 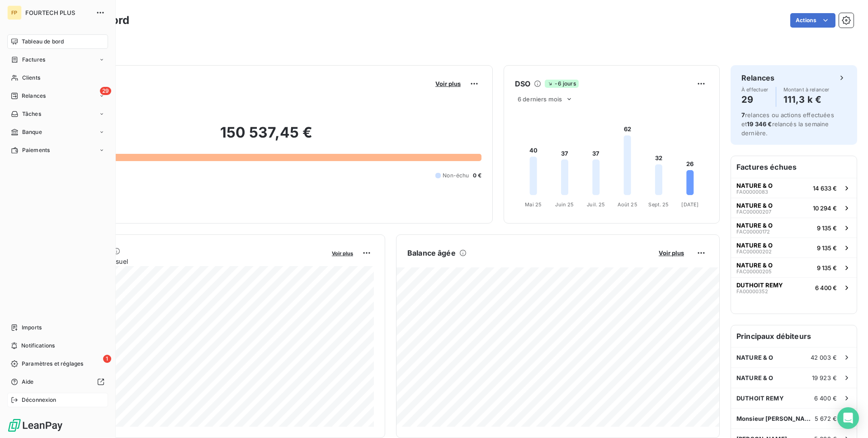 What do you see at coordinates (794, 208) in the screenshot?
I see `button: NATURE & OFAC0000020710 294 €` at bounding box center [794, 208].